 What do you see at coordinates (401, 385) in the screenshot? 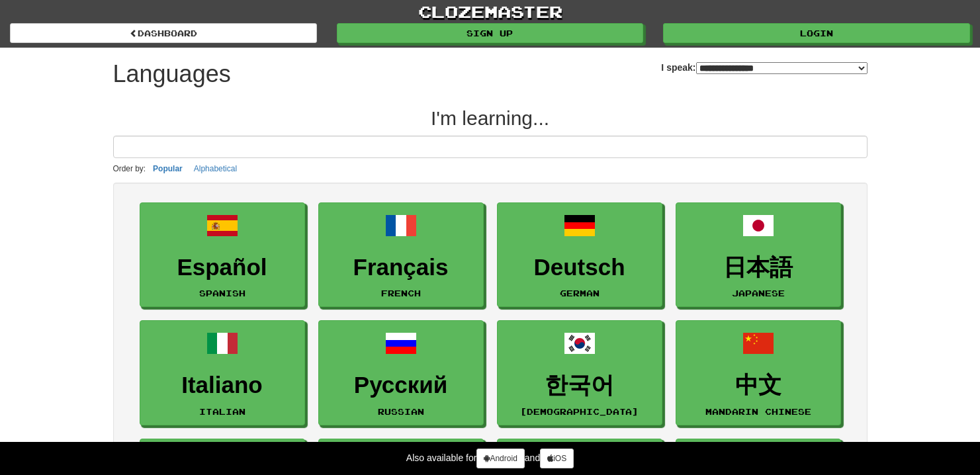
I see `h3: Русский` at bounding box center [401, 385].